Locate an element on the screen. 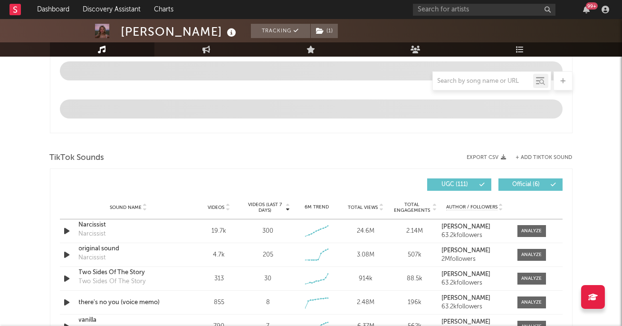 The image size is (622, 326). div: 507k is located at coordinates (415, 255).